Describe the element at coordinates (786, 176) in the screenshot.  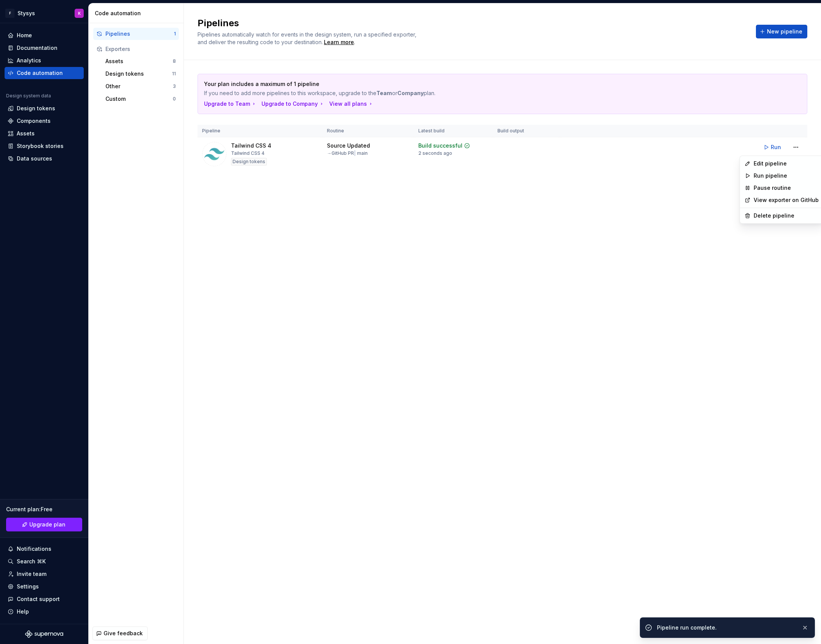
I see `div: Run pipeline` at that location.